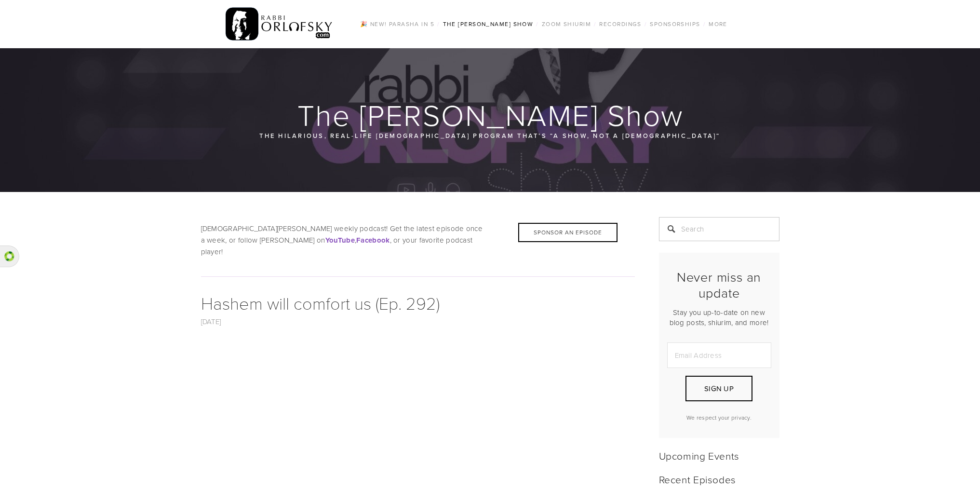 The width and height of the screenshot is (980, 491). I want to click on p: We respect your privacy., so click(719, 417).